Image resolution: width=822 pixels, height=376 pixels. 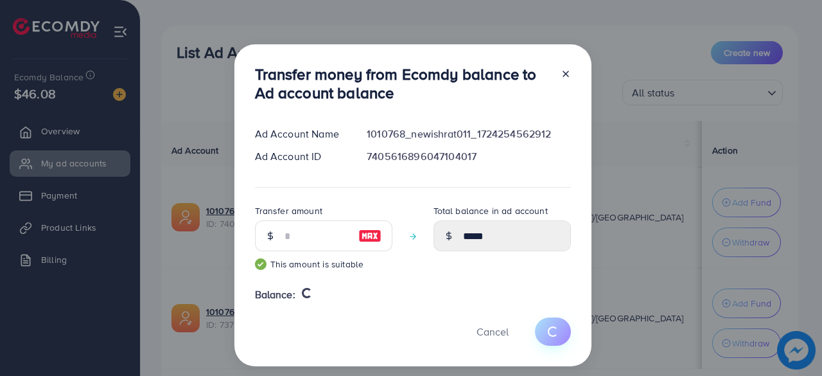 I want to click on label: Transfer amount, so click(x=288, y=211).